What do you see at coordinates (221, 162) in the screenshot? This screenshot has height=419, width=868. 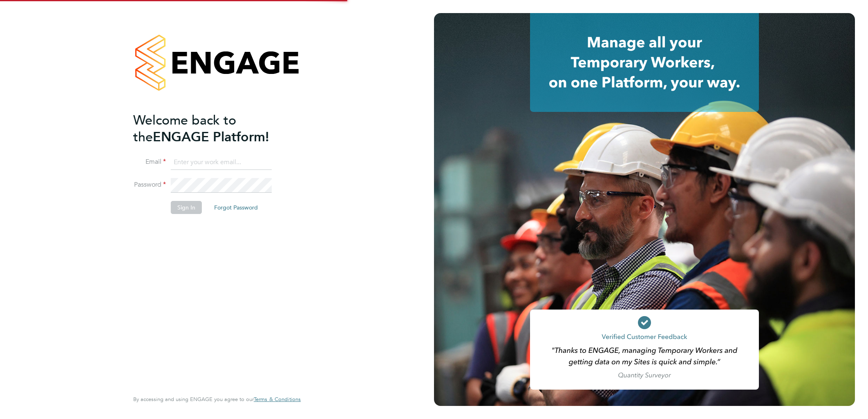 I see `input: Enter your work email...` at bounding box center [221, 162].